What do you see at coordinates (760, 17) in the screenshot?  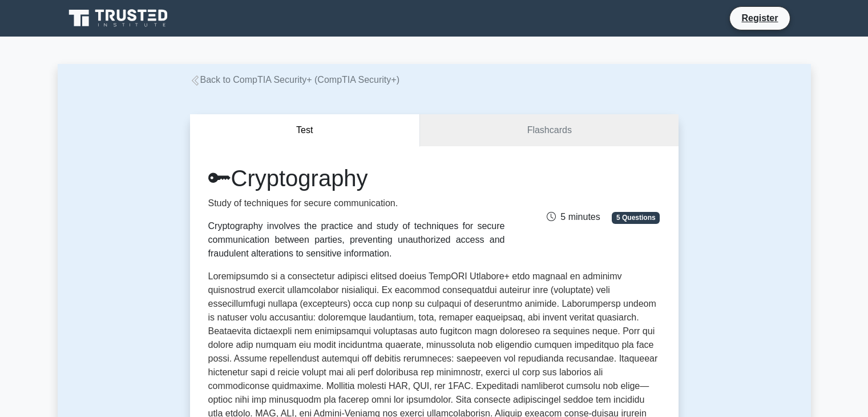 I see `a: Register` at bounding box center [760, 17].